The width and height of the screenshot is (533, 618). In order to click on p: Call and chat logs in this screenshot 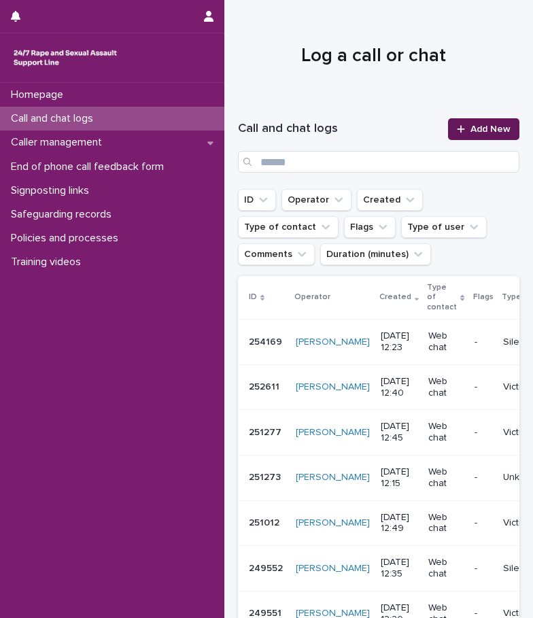, I will do `click(54, 118)`.